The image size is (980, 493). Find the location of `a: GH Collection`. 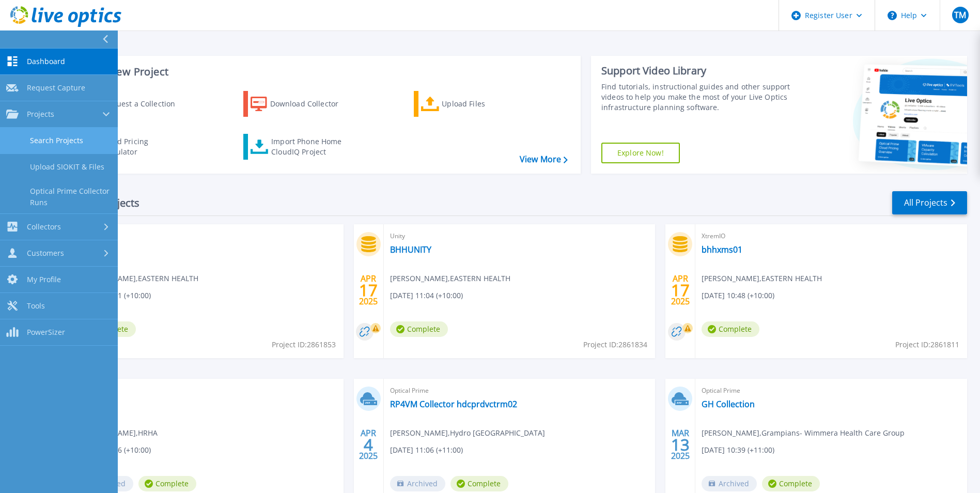

a: GH Collection is located at coordinates (728, 404).